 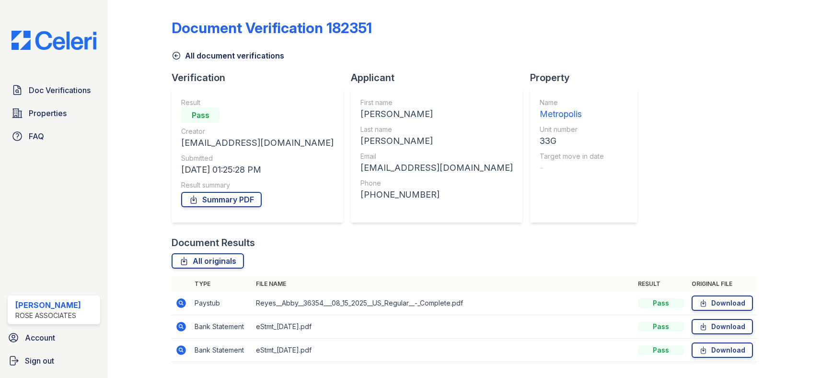 What do you see at coordinates (261, 78) in the screenshot?
I see `div: Verification` at bounding box center [261, 78].